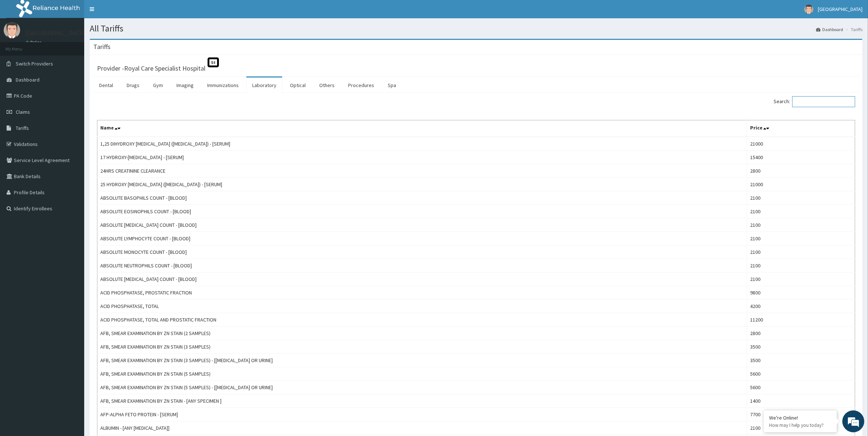 The image size is (868, 436). Describe the element at coordinates (830, 30) in the screenshot. I see `a: Dashboard` at that location.